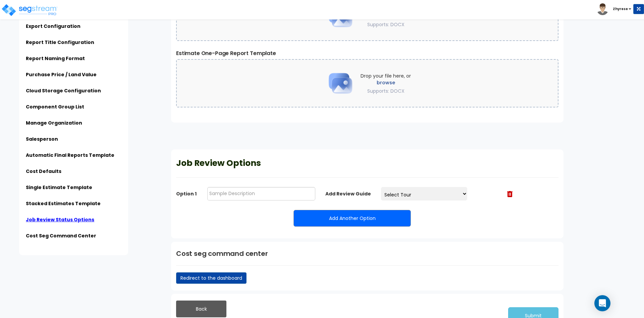 Image resolution: width=644 pixels, height=318 pixels. I want to click on b: Zhyrese, so click(620, 9).